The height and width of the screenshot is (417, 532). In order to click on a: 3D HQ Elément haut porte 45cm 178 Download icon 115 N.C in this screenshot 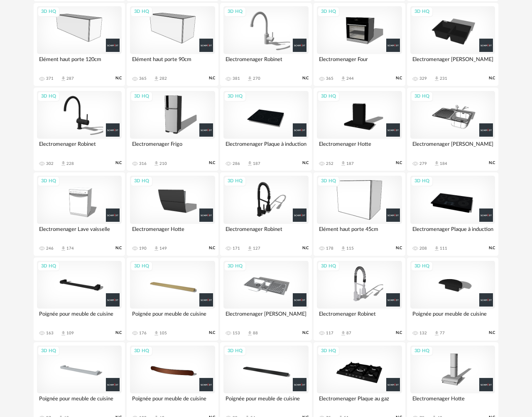, I will do `click(359, 214)`.